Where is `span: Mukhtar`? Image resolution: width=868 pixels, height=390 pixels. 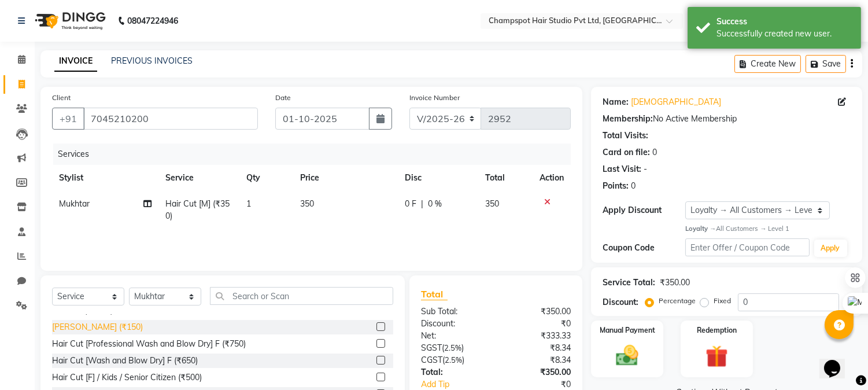
span: Mukhtar is located at coordinates (74, 204).